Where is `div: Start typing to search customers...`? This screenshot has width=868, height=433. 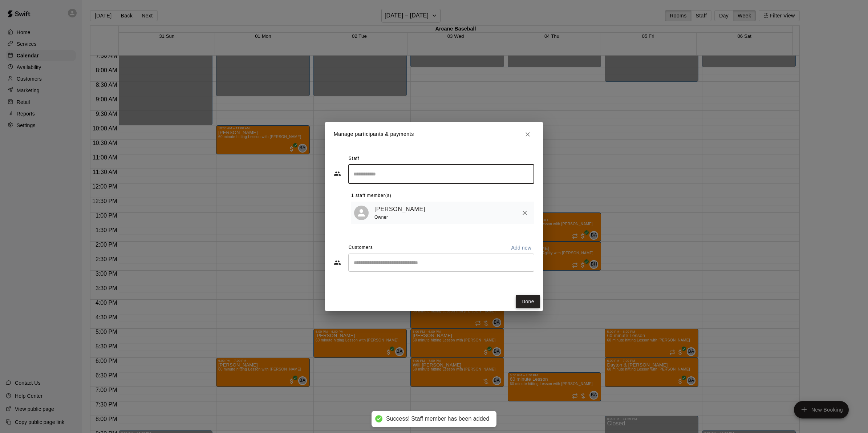
div: Start typing to search customers... is located at coordinates (441, 263).